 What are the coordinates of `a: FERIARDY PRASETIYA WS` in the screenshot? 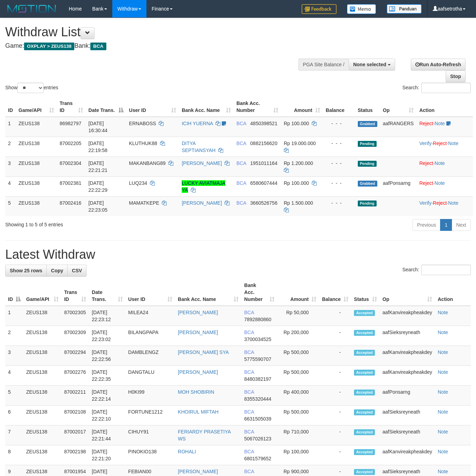 It's located at (204, 435).